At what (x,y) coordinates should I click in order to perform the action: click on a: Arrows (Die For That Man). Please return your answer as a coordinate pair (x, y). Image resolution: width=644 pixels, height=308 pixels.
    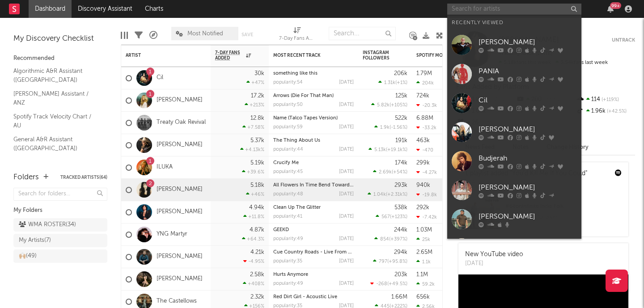
    Looking at the image, I should click on (303, 96).